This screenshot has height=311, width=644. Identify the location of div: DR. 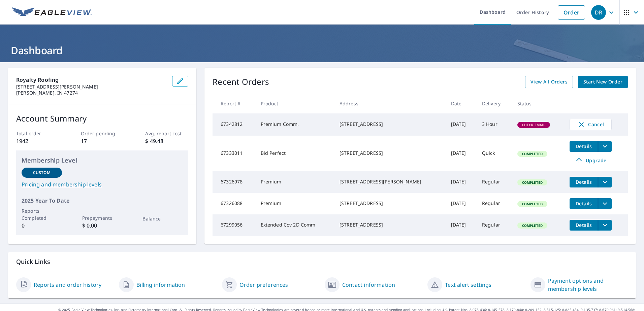
(599, 12).